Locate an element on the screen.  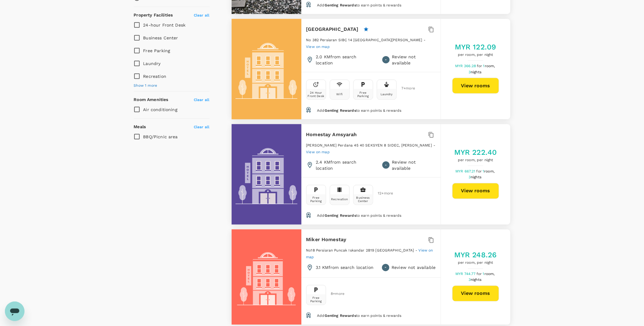
h6: Room Amenities is located at coordinates (151, 100).